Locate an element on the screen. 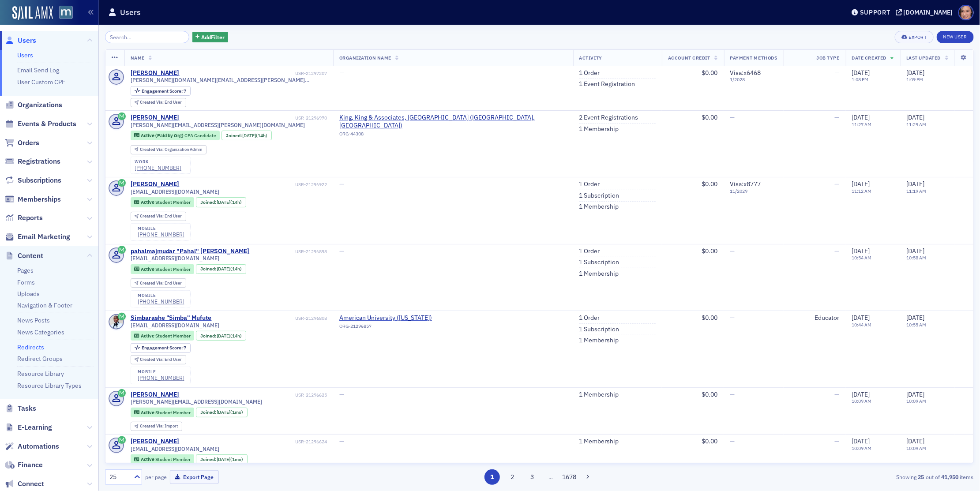  a: News Posts is located at coordinates (33, 320).